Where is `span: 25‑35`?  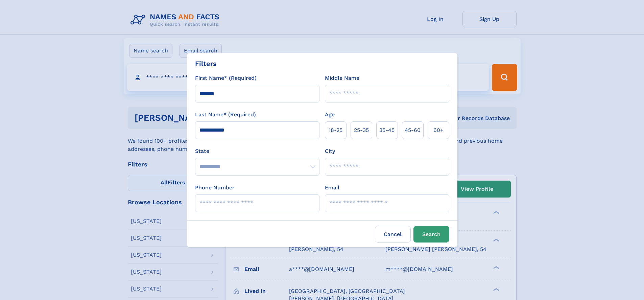 span: 25‑35 is located at coordinates (361, 130).